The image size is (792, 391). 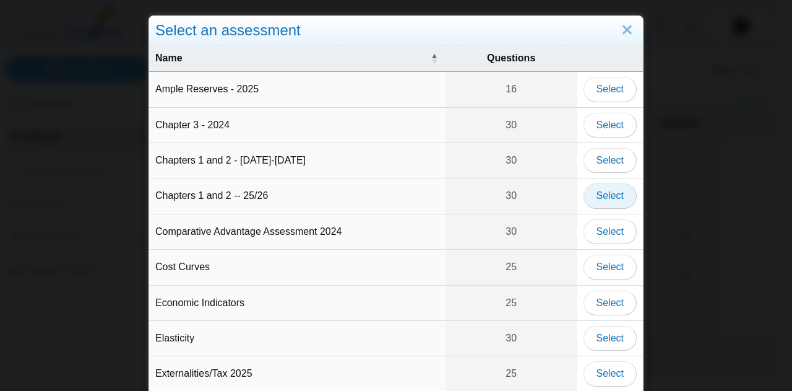 What do you see at coordinates (169, 58) in the screenshot?
I see `span: Name` at bounding box center [169, 58].